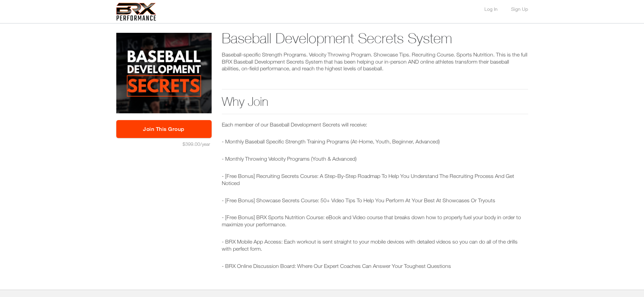 The width and height of the screenshot is (644, 297). Describe the element at coordinates (375, 101) in the screenshot. I see `h2: Why Join` at that location.